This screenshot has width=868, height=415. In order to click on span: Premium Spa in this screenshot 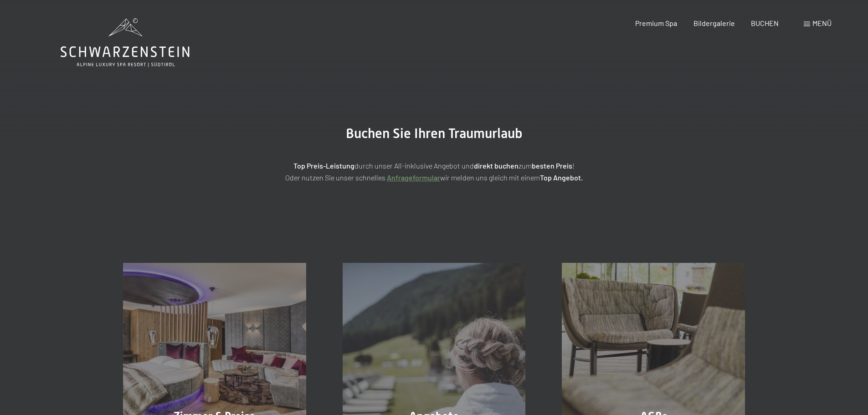, I will do `click(656, 23)`.